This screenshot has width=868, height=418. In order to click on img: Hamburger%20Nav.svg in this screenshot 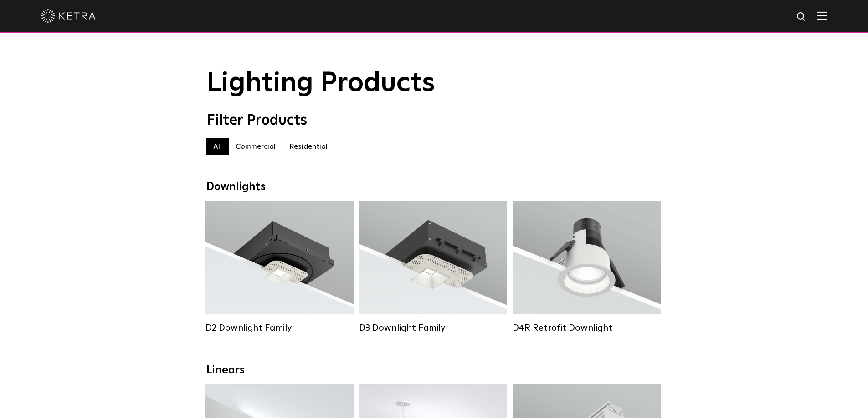, I will do `click(822, 15)`.